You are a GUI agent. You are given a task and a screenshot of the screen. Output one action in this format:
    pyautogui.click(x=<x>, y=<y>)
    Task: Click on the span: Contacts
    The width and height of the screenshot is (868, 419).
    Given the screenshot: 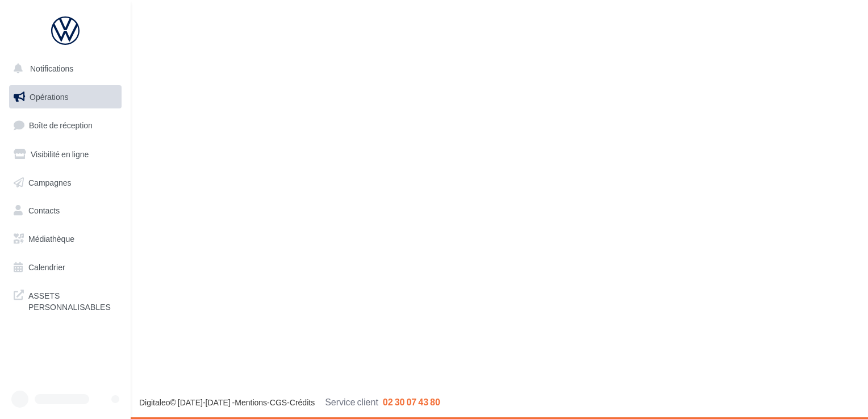 What is the action you would take?
    pyautogui.click(x=44, y=210)
    